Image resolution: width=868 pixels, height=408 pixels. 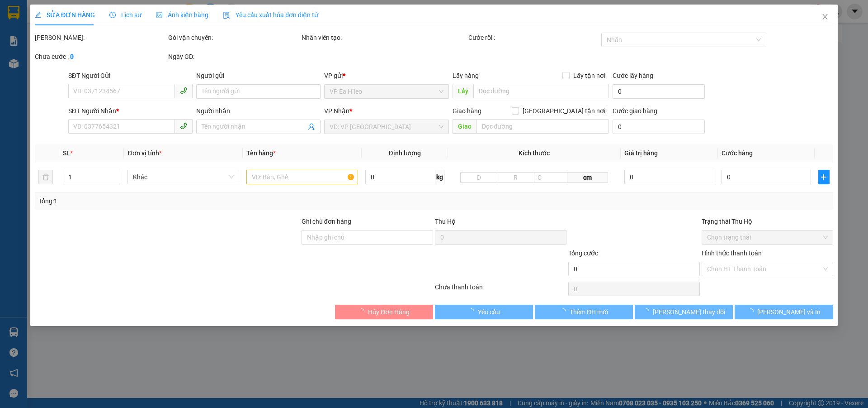 I want to click on span: SL, so click(x=66, y=153).